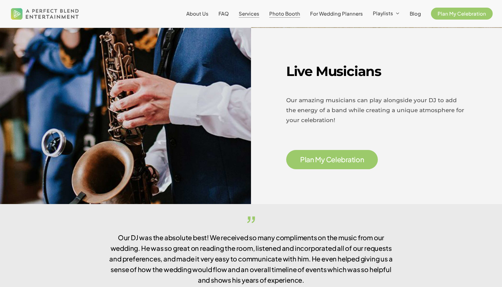  What do you see at coordinates (415, 13) in the screenshot?
I see `span: Blog` at bounding box center [415, 13].